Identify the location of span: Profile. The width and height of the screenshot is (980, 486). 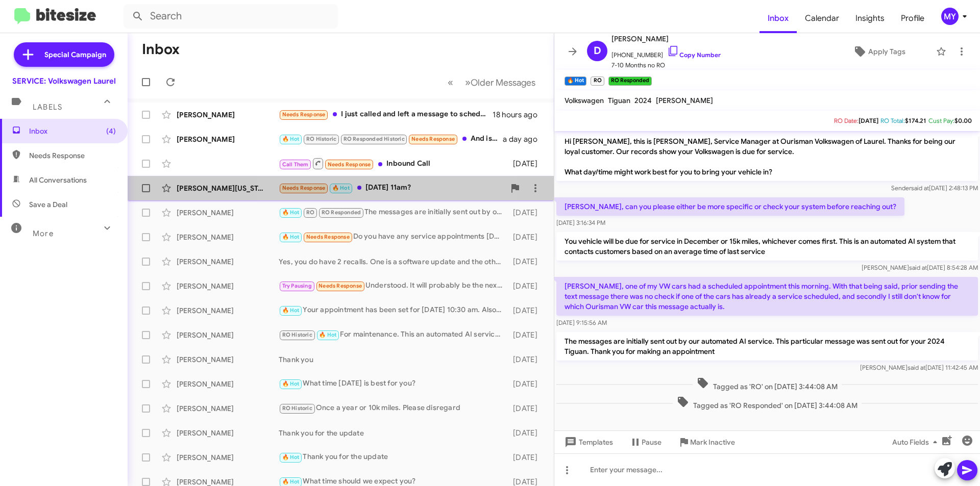
(913, 18).